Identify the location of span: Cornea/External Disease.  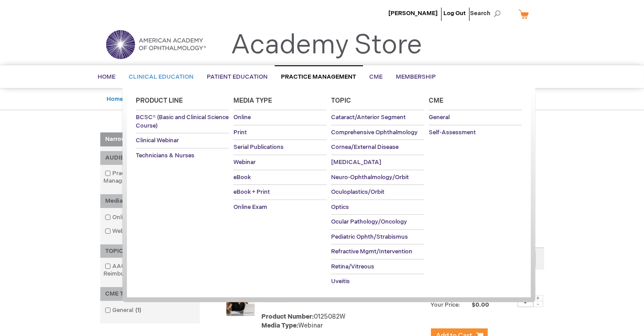
(365, 147).